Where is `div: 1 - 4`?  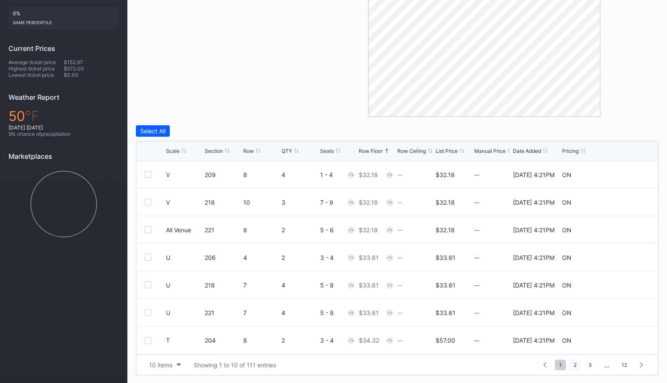 div: 1 - 4 is located at coordinates (338, 174).